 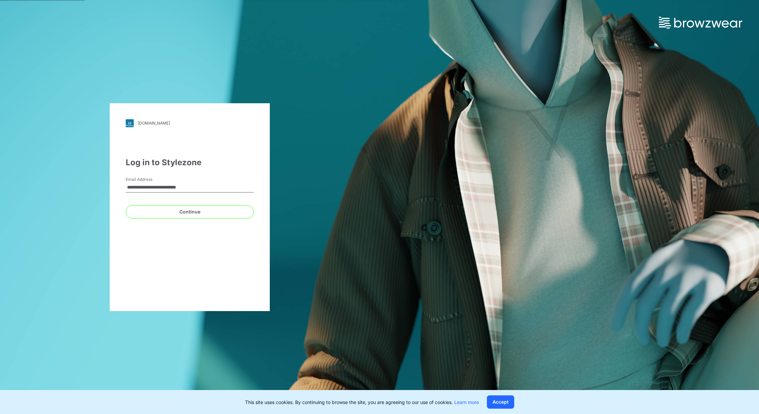 What do you see at coordinates (700, 23) in the screenshot?
I see `img: browzwear-logo.73288ffb.svg` at bounding box center [700, 23].